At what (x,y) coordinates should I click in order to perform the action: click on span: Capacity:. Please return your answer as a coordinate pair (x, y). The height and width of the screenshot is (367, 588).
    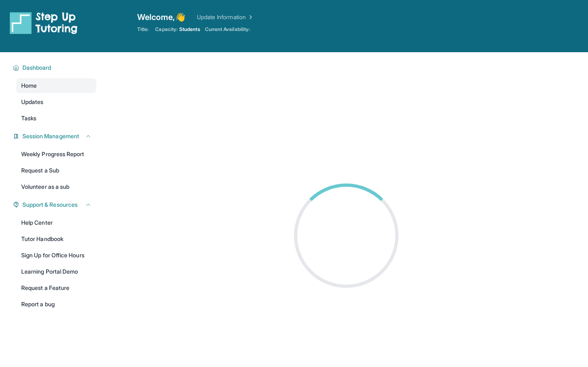
    Looking at the image, I should click on (166, 29).